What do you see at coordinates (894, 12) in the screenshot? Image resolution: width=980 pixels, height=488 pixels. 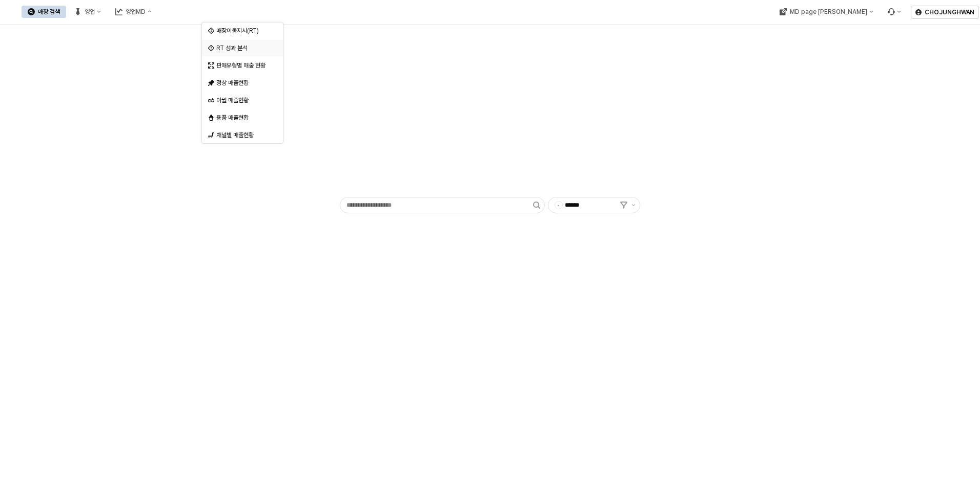 I see `div: Menu item 6` at bounding box center [894, 12].